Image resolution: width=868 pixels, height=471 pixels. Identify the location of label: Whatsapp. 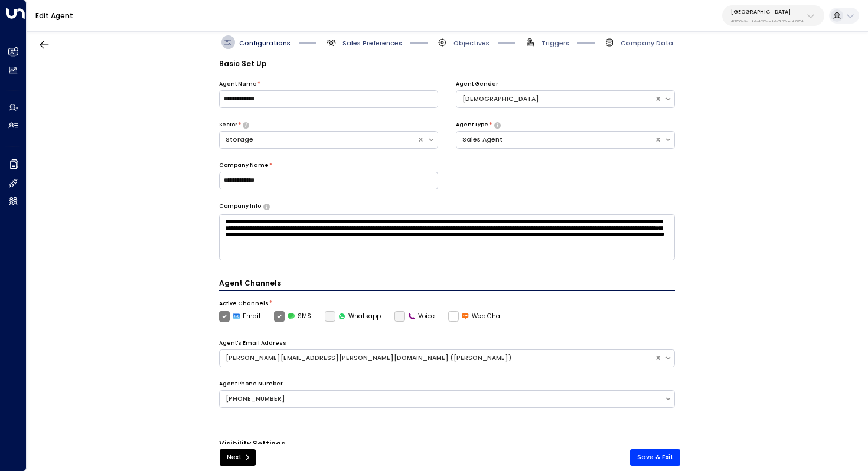
(353, 316).